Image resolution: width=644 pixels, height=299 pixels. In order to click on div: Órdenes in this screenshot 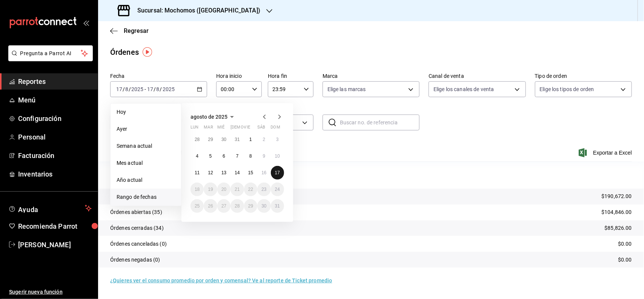, I will do `click(125, 52)`.